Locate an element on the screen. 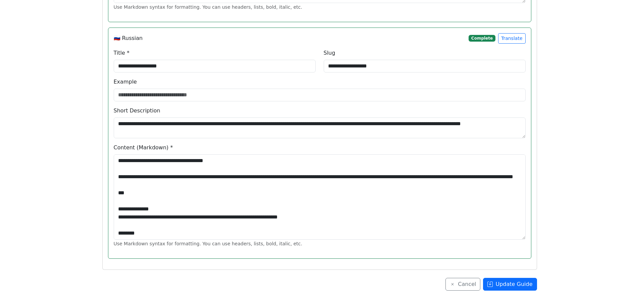 Image resolution: width=639 pixels, height=296 pixels. button: Update Guide is located at coordinates (510, 284).